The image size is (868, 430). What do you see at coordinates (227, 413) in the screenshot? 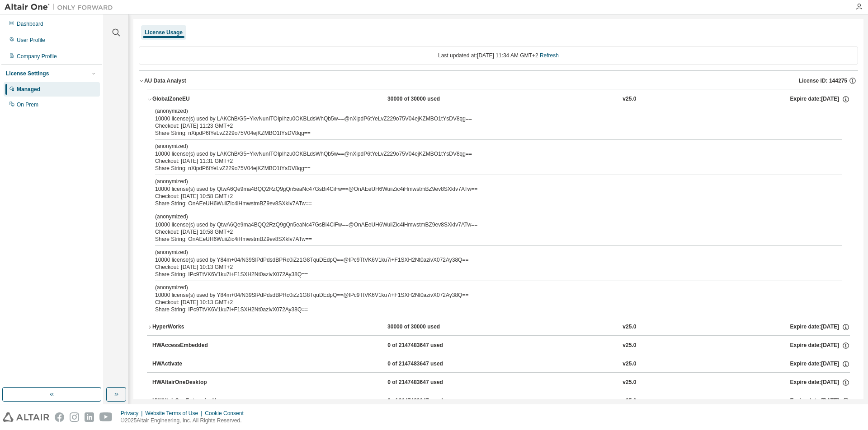
I see `div: Cookie Consent` at bounding box center [227, 413].